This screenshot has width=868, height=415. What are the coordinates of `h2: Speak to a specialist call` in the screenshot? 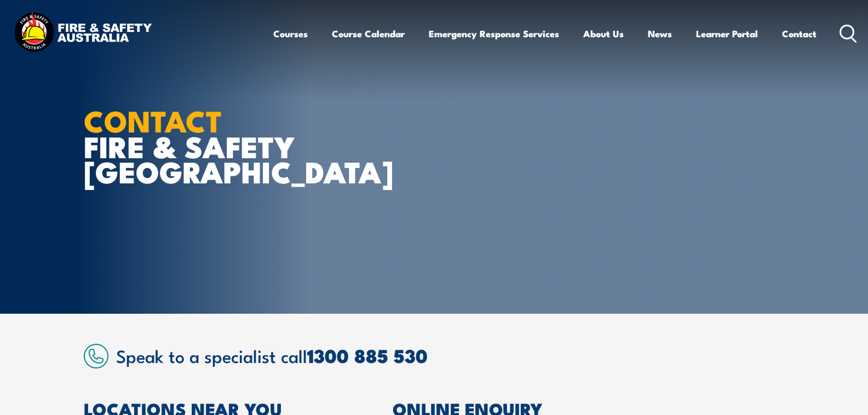 It's located at (450, 355).